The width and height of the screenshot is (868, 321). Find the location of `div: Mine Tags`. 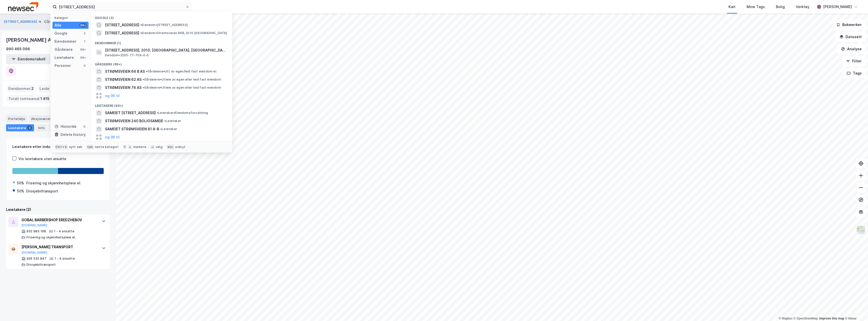

div: Mine Tags is located at coordinates (756, 7).